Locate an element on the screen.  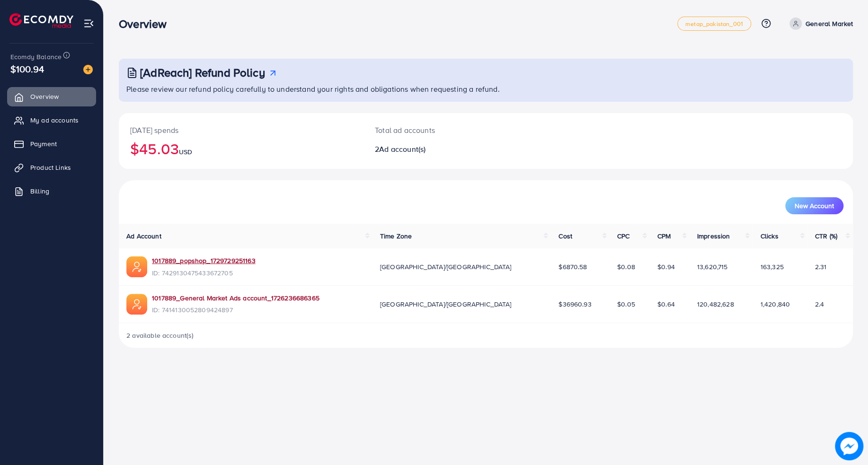
span: New Account is located at coordinates (815, 206).